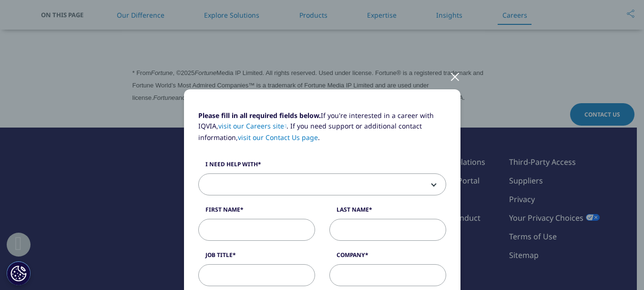 Image resolution: width=644 pixels, height=290 pixels. Describe the element at coordinates (257, 212) in the screenshot. I see `label: First Name` at that location.